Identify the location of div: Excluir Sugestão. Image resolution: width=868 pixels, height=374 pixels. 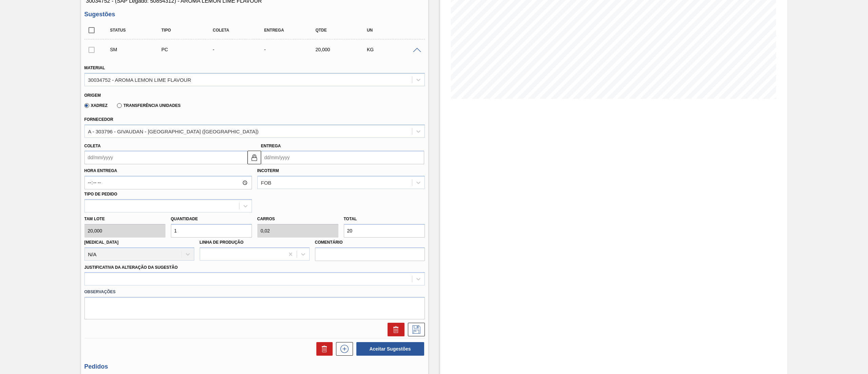
(395, 329).